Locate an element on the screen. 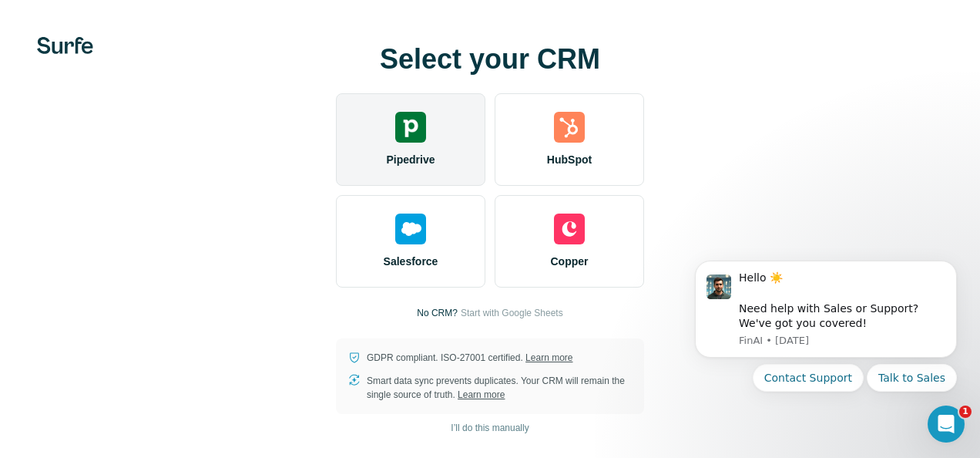 The height and width of the screenshot is (458, 980). img: hubspot's logo is located at coordinates (569, 127).